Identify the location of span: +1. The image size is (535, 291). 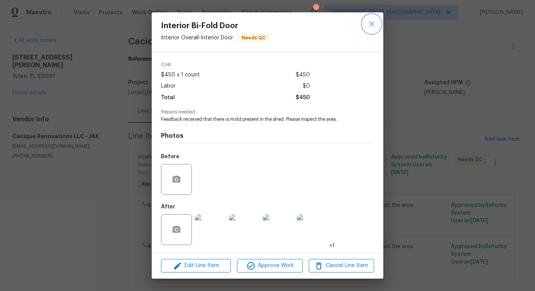
(332, 246).